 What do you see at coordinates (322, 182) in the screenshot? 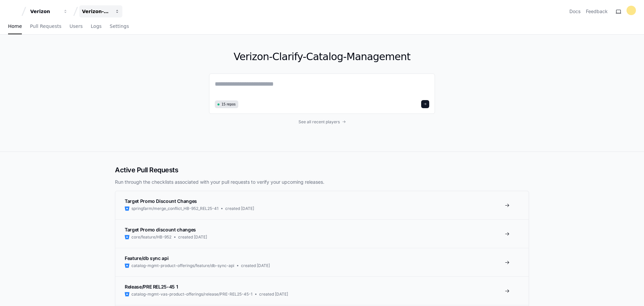
I see `p: Run through the checklists associated with your pull requests to verify your upcoming releases.` at bounding box center [322, 182].